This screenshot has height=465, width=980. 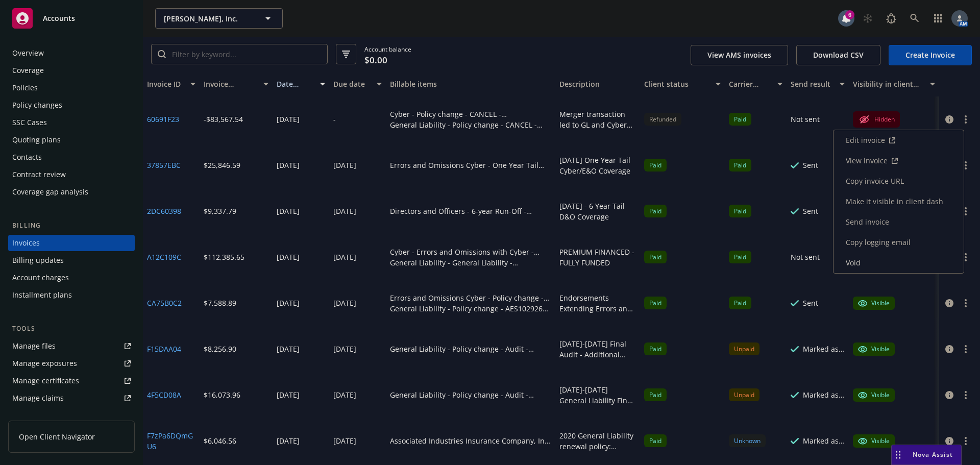 I want to click on div: Client status, so click(x=677, y=84).